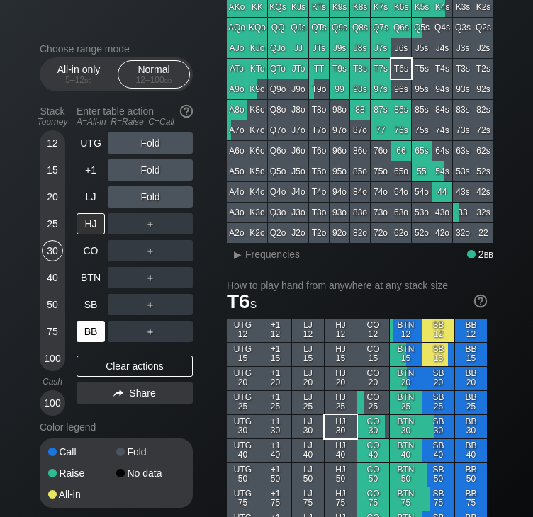  Describe the element at coordinates (442, 192) in the screenshot. I see `div: 44` at that location.